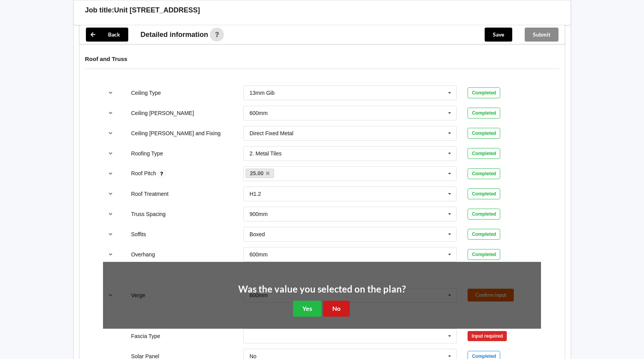 The image size is (644, 359). Describe the element at coordinates (262, 93) in the screenshot. I see `div: 13mm Gib` at that location.